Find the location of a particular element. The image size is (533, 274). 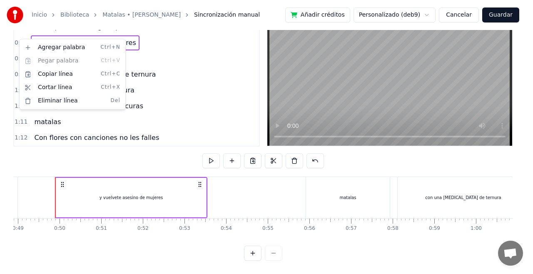

span: Ctrl+X is located at coordinates (110, 88).